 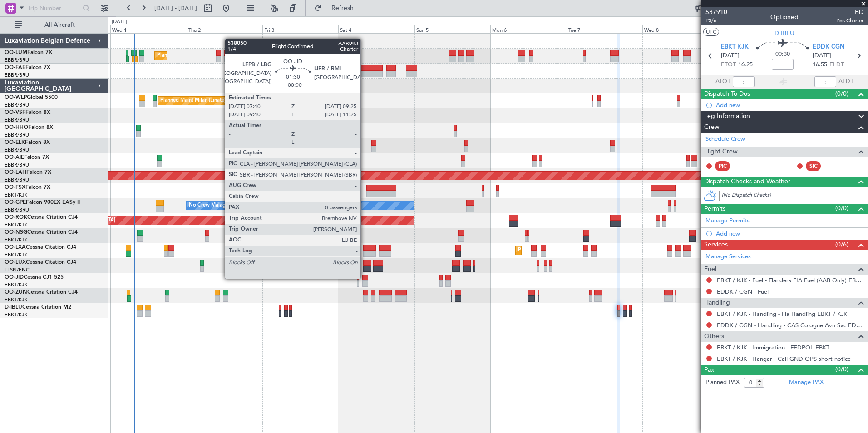 What do you see at coordinates (28, 53) in the screenshot?
I see `a: OO-LUMFalcon 7X` at bounding box center [28, 53].